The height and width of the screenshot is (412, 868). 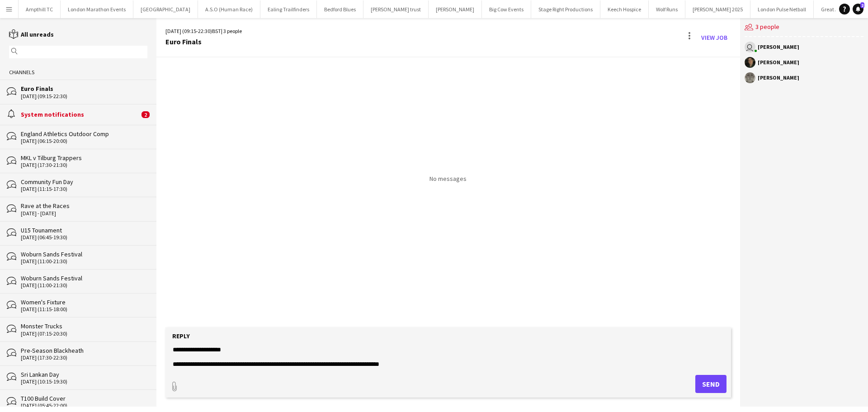 What do you see at coordinates (710, 384) in the screenshot?
I see `button: Send` at bounding box center [710, 384].